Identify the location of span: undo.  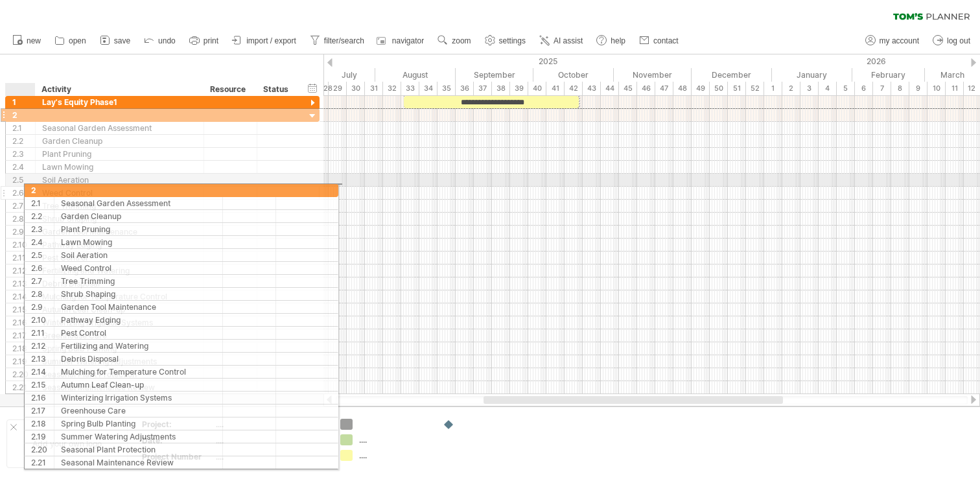
(166, 41).